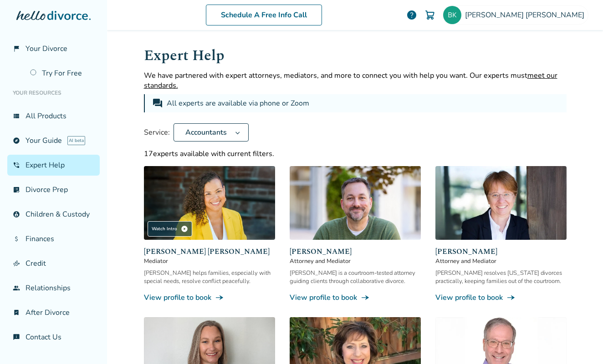 This screenshot has height=364, width=603. What do you see at coordinates (16, 263) in the screenshot?
I see `span: finance_mode` at bounding box center [16, 263].